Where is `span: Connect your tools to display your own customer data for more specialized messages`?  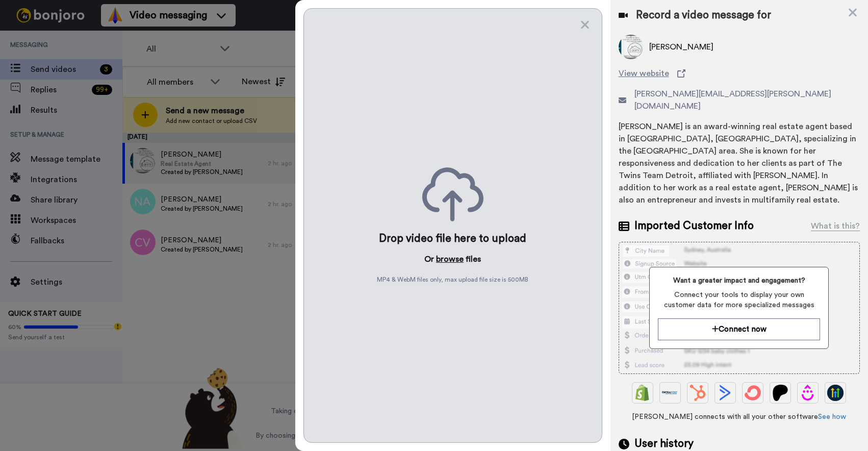 span: Connect your tools to display your own customer data for more specialized messages is located at coordinates (739, 300).